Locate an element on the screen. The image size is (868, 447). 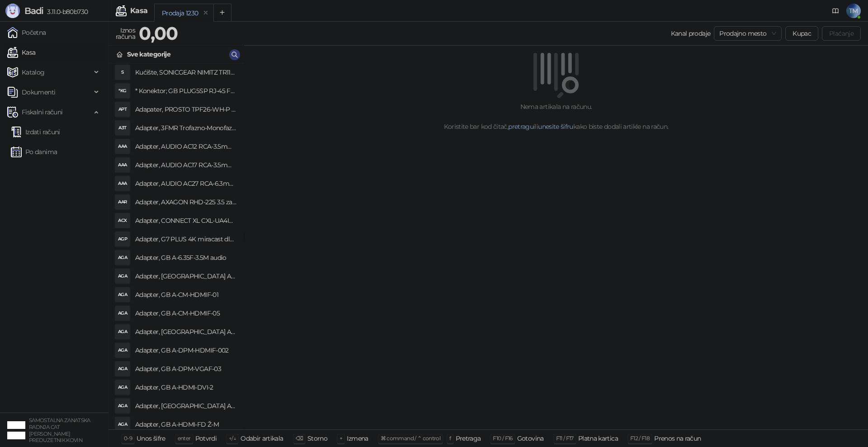
h4: Adapter, GB A-CM-HDMIF-01 is located at coordinates (186, 295).